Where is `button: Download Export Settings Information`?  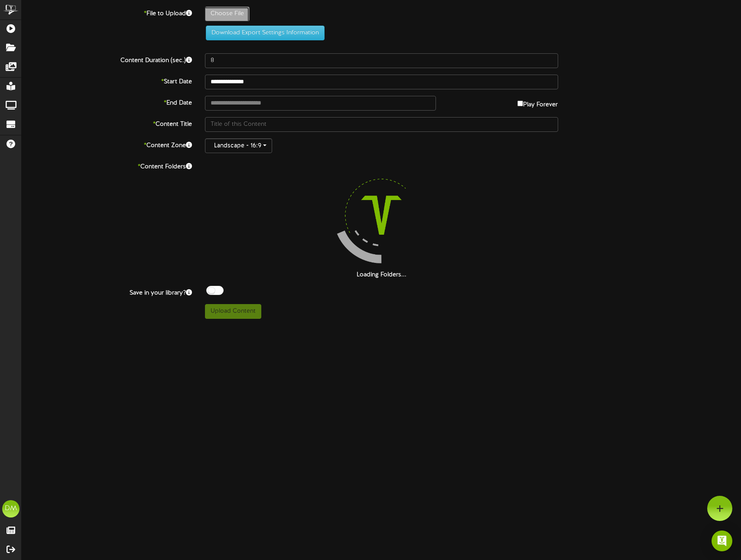 button: Download Export Settings Information is located at coordinates (265, 33).